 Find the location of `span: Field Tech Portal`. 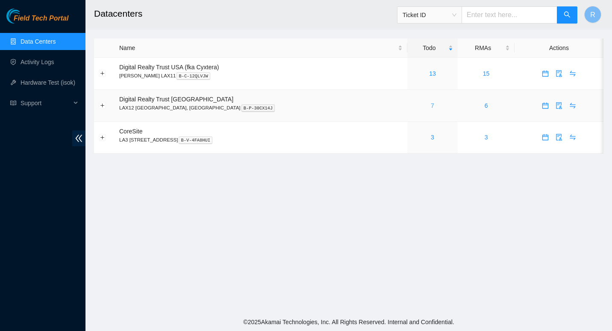

span: Field Tech Portal is located at coordinates (41, 18).